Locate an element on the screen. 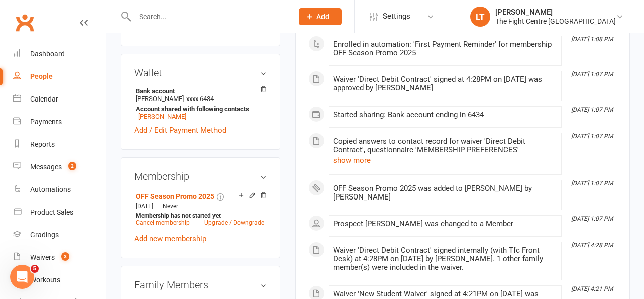 The width and height of the screenshot is (644, 299). div: Messages is located at coordinates (46, 167).